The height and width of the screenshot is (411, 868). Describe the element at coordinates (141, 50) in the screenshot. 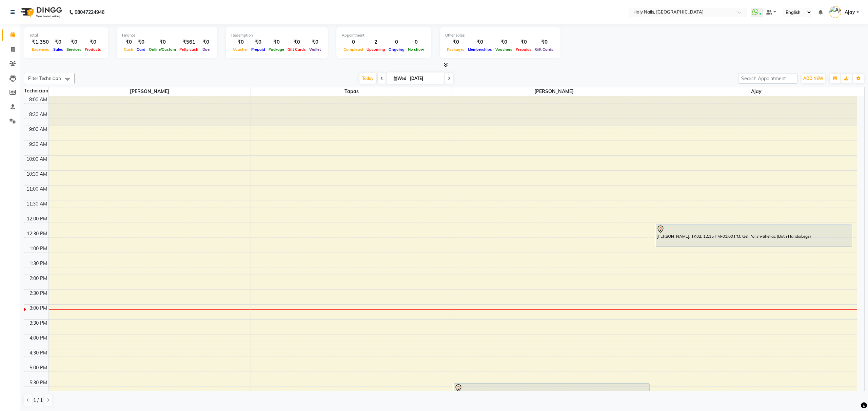

I see `span: Card` at that location.